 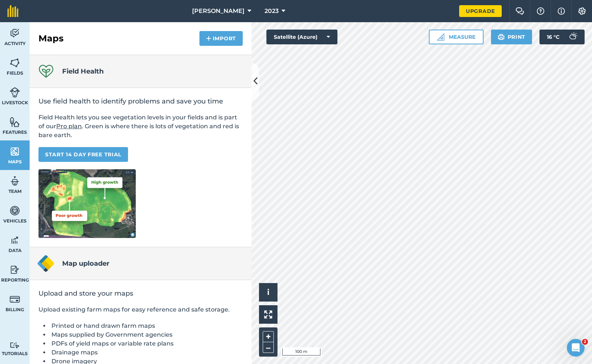 What do you see at coordinates (520, 11) in the screenshot?
I see `img: Two speech bubbles overlapping with the left bubble in the forefront` at bounding box center [520, 11].